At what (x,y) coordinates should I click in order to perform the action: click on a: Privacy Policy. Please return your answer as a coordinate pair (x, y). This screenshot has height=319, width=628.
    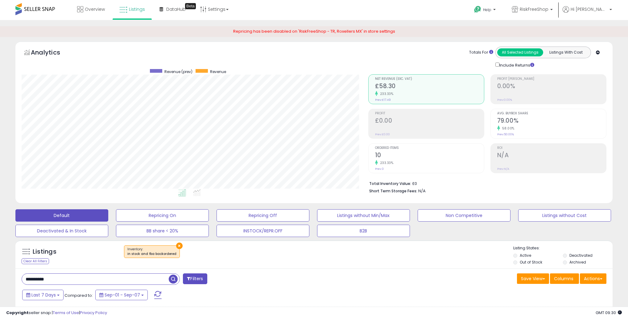
    Looking at the image, I should click on (93, 313).